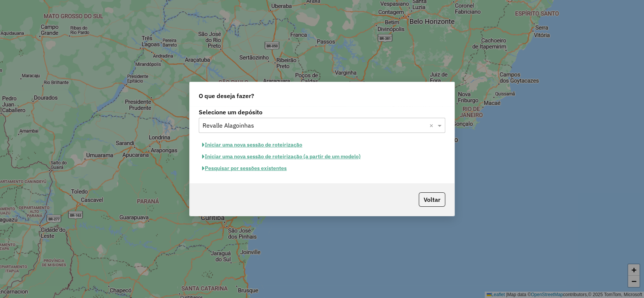 Image resolution: width=644 pixels, height=298 pixels. What do you see at coordinates (244, 168) in the screenshot?
I see `button: Pesquisar por sessões existentes` at bounding box center [244, 168].